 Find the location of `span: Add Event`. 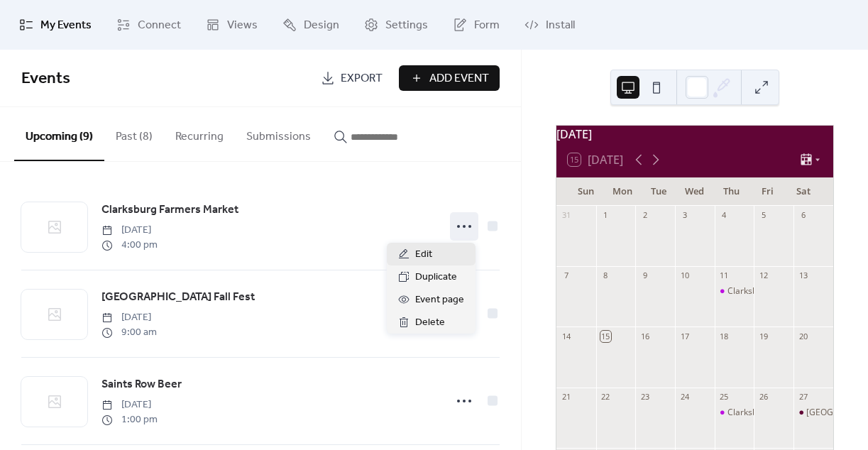

span: Add Event is located at coordinates (460, 79).